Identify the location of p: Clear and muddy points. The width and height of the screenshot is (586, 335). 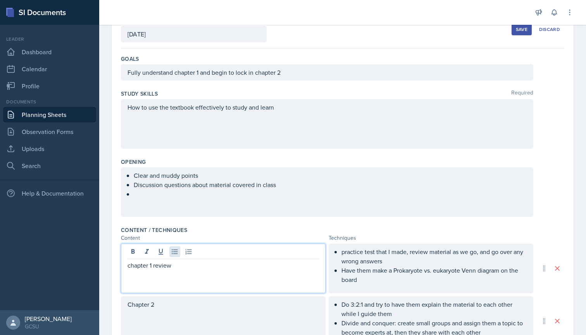
(330, 176).